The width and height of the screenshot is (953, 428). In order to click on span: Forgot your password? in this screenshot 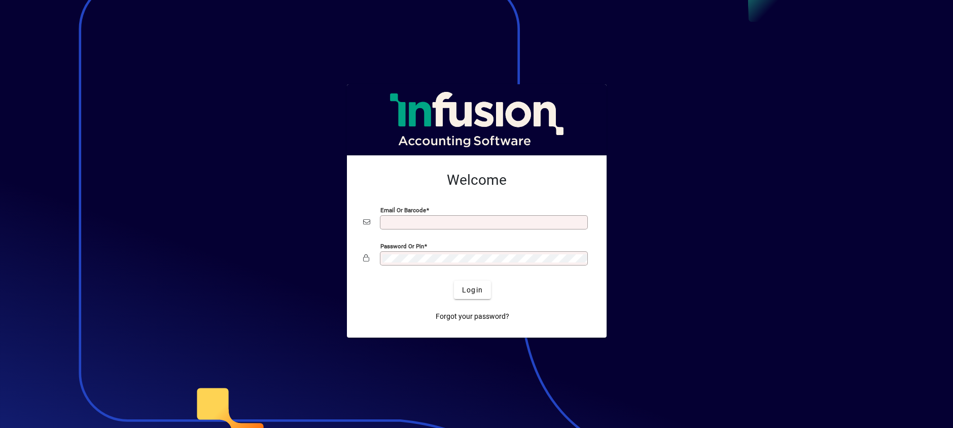, I will do `click(472, 316)`.